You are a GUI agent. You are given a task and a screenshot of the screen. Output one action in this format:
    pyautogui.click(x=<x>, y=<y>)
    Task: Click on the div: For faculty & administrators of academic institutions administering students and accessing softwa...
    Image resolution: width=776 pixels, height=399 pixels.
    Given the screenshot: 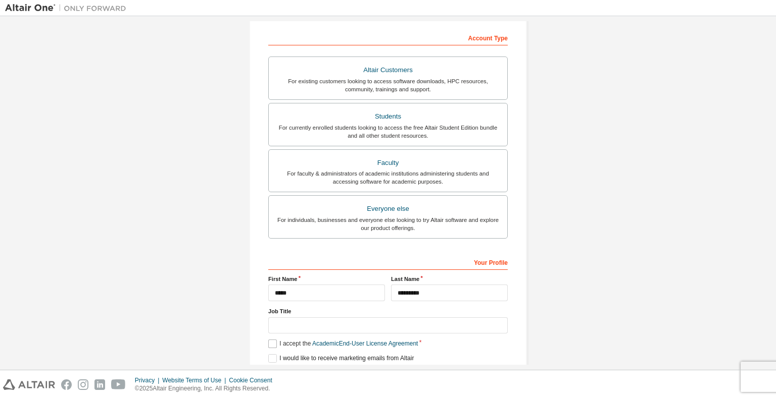 What is the action you would take?
    pyautogui.click(x=388, y=178)
    